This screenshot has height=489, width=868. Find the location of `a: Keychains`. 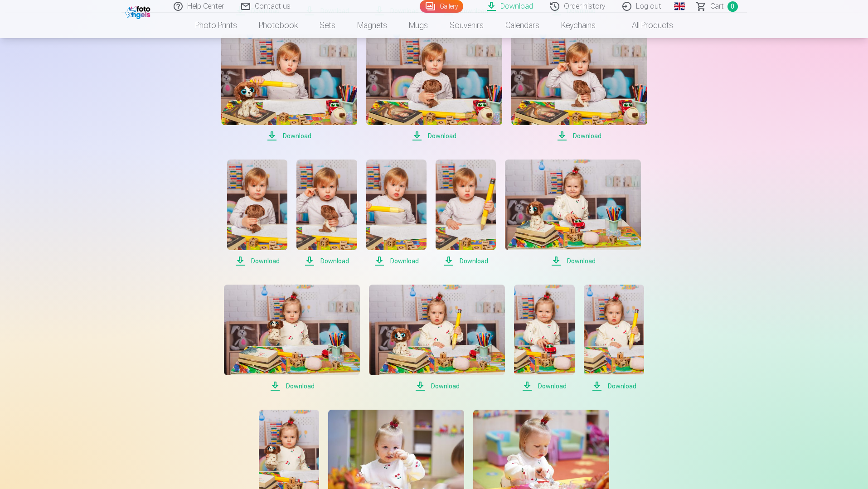

a: Keychains is located at coordinates (578, 26).